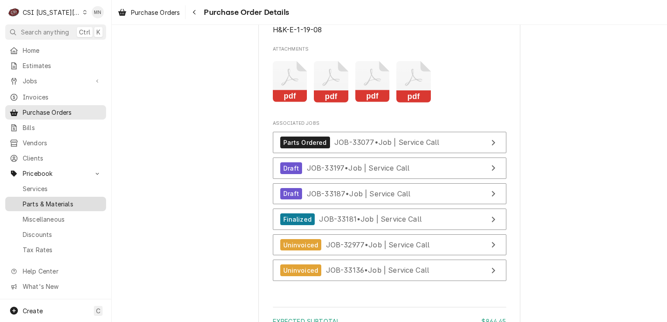  What do you see at coordinates (14, 12) in the screenshot?
I see `div: CSI Kansas City's Avatar` at bounding box center [14, 12].